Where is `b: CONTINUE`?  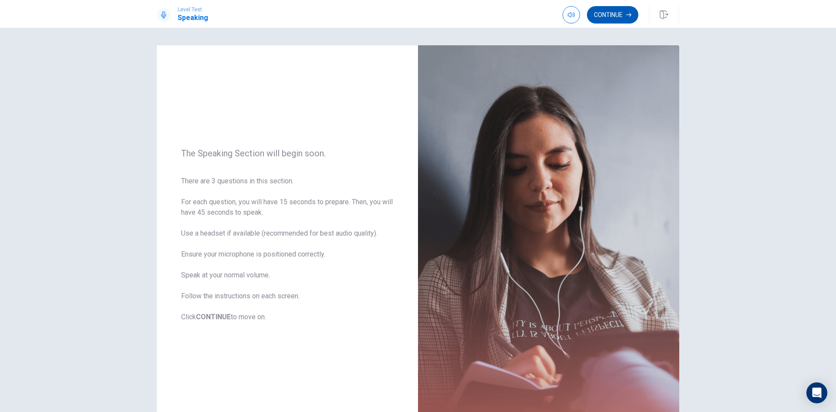 b: CONTINUE is located at coordinates (213, 316).